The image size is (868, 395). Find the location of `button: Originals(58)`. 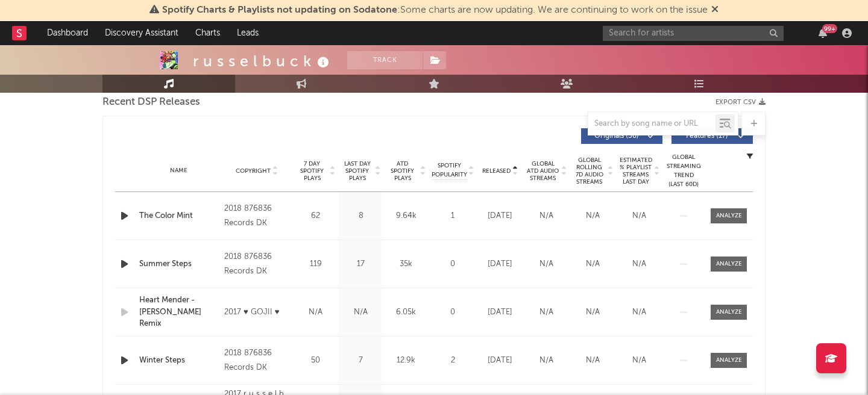

button: Originals(58) is located at coordinates (621, 136).